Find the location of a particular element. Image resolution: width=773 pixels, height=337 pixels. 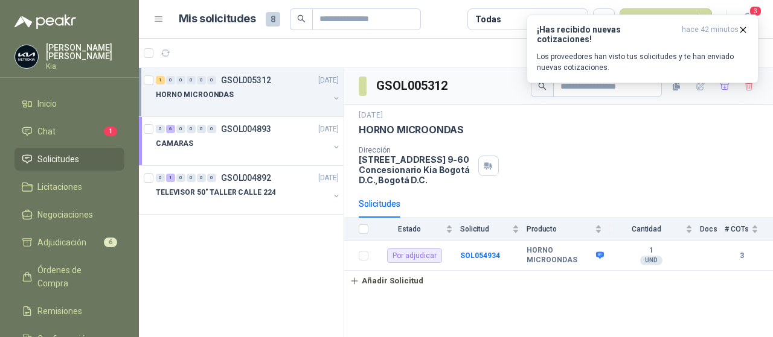

p: Dirección is located at coordinates (416, 150).